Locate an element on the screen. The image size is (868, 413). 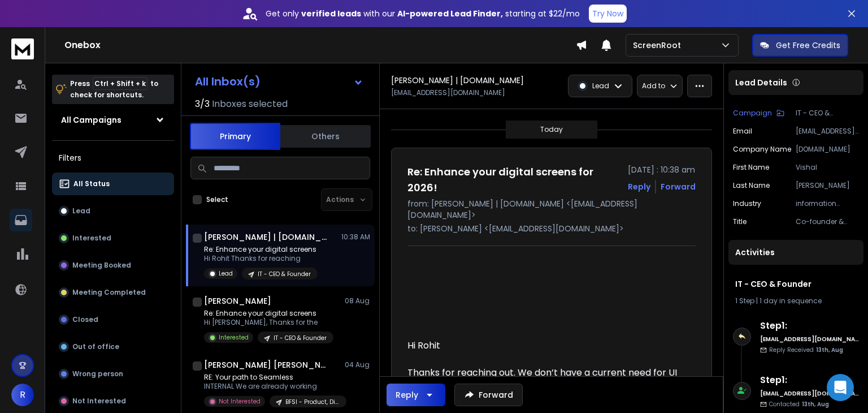
button: Try Now is located at coordinates (608, 14).